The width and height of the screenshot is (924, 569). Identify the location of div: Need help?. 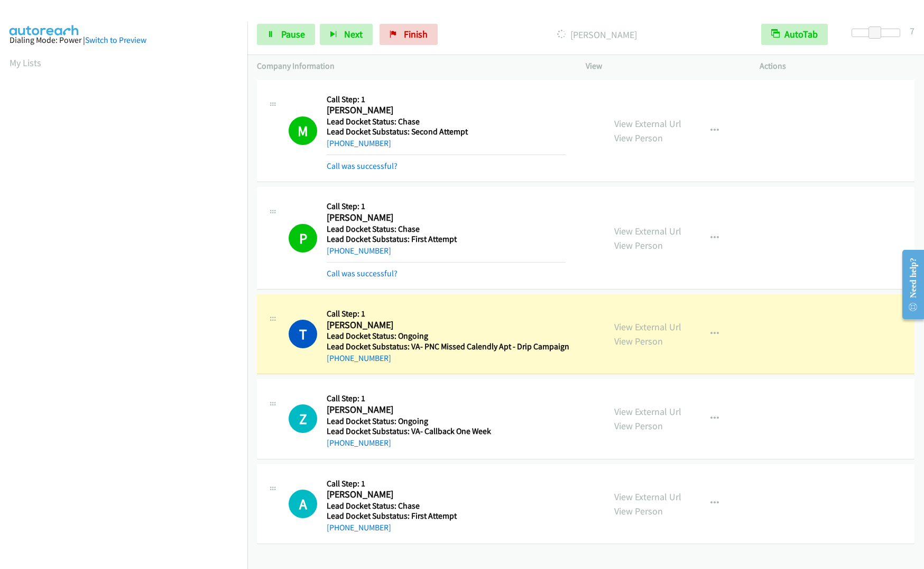
(19, 35).